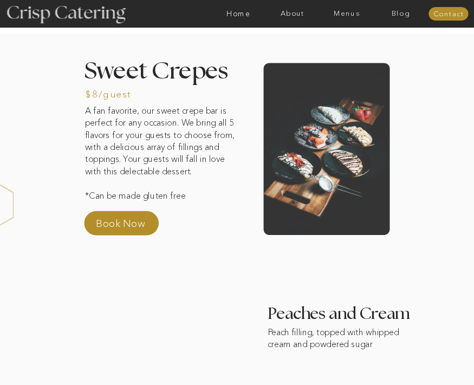 Image resolution: width=474 pixels, height=385 pixels. Describe the element at coordinates (160, 83) in the screenshot. I see `h2: Sweet Crepes` at that location.